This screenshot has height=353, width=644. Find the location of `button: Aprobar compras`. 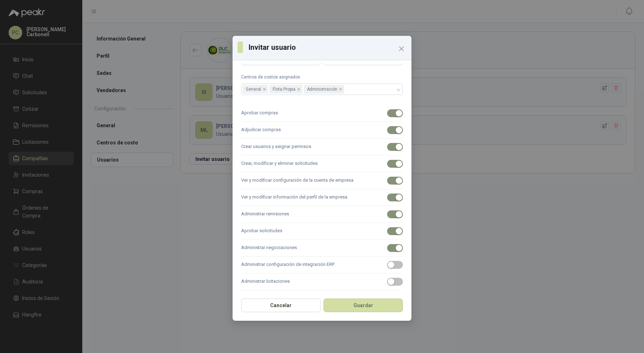

button: Aprobar compras is located at coordinates (395, 113).